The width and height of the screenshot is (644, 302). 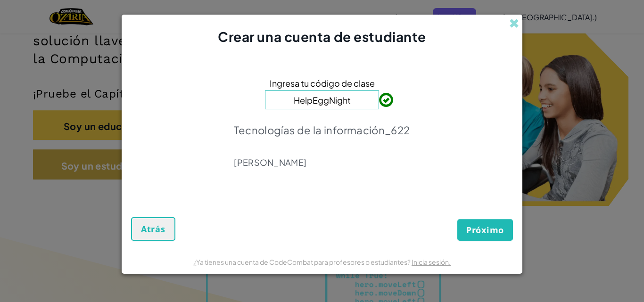 What do you see at coordinates (154, 230) in the screenshot?
I see `button: Atrás` at bounding box center [154, 230].